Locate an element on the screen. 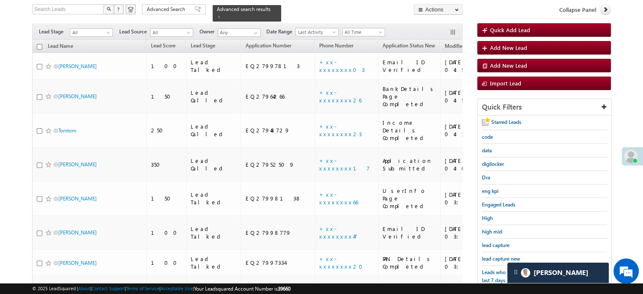 This screenshot has height=294, width=643. span: Application Number is located at coordinates (268, 45).